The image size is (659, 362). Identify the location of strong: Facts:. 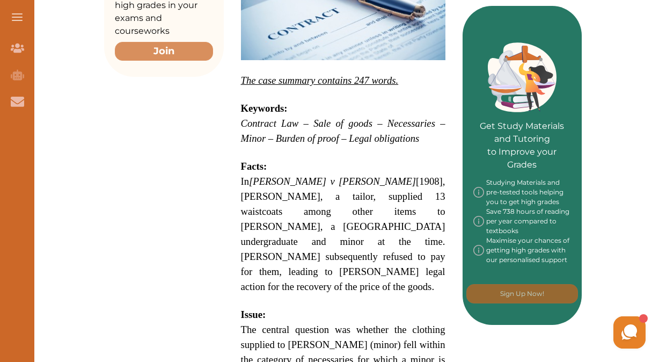
(254, 166).